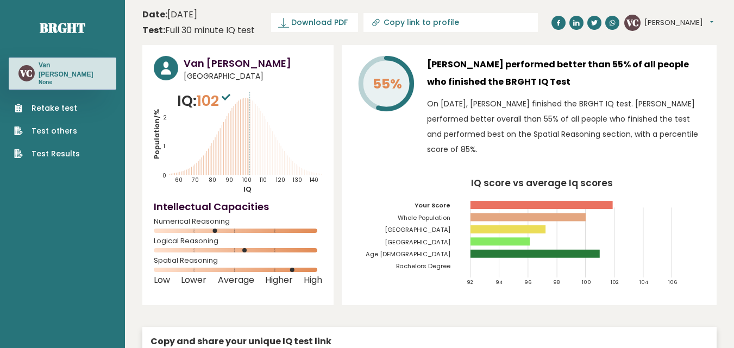  I want to click on b: Date:, so click(155, 14).